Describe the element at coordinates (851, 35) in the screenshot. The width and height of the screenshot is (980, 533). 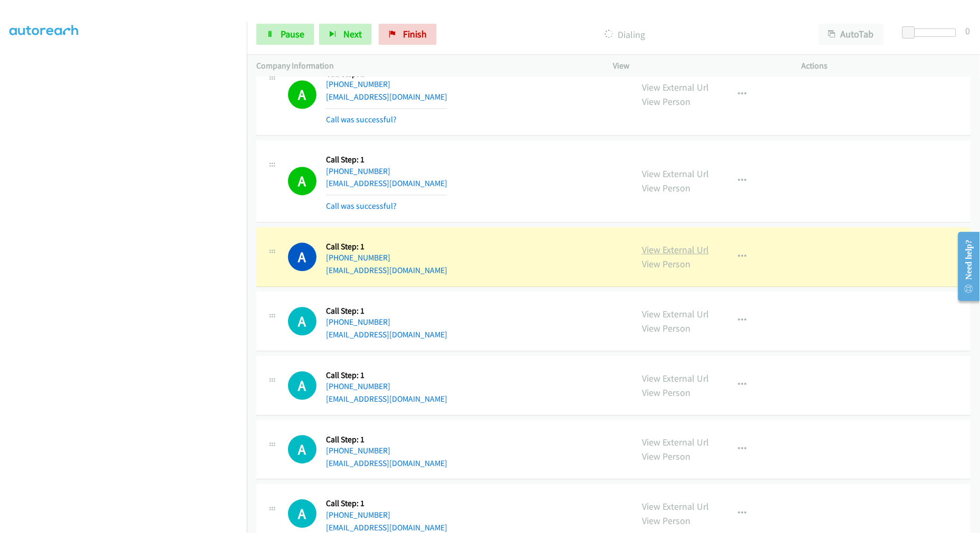
I see `button: AutoTab` at that location.